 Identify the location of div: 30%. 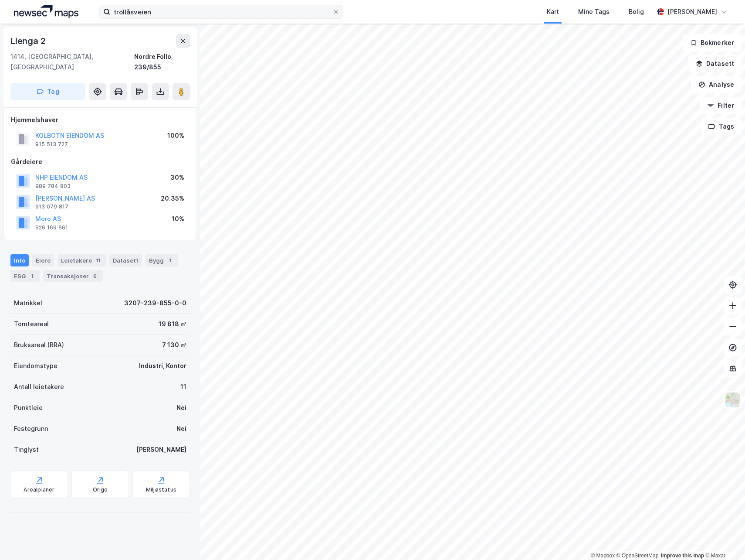
(177, 177).